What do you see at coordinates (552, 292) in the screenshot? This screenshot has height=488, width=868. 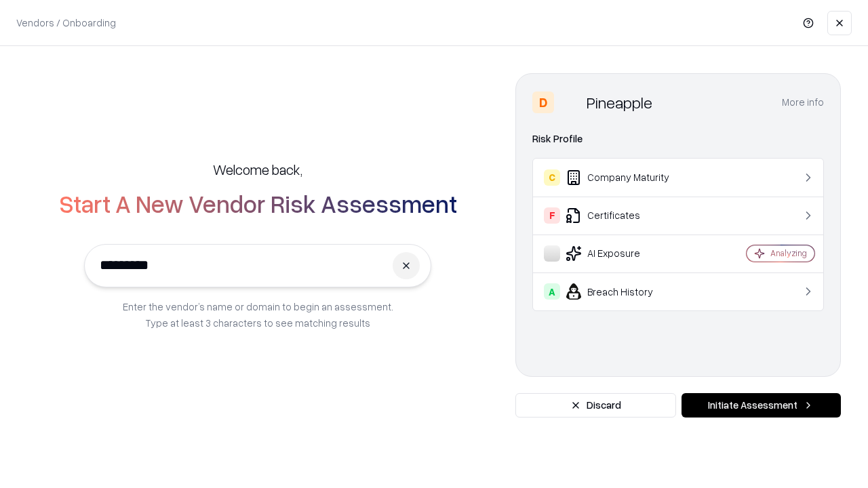 I see `div: A` at bounding box center [552, 292].